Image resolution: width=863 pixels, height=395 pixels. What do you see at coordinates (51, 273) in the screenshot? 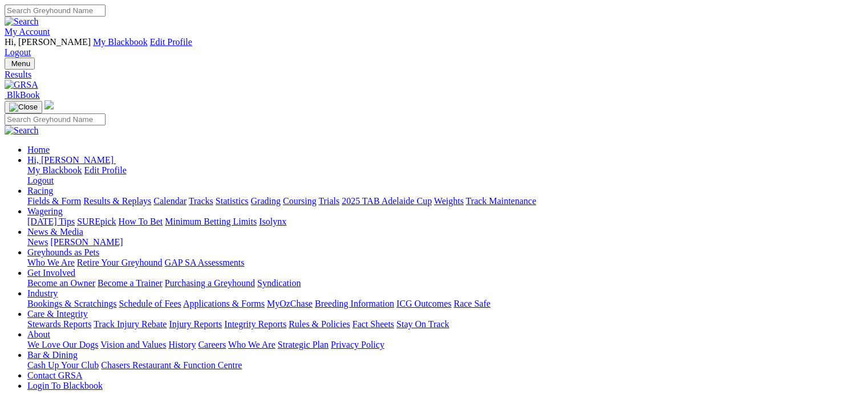
I see `a: Get Involved` at bounding box center [51, 273].